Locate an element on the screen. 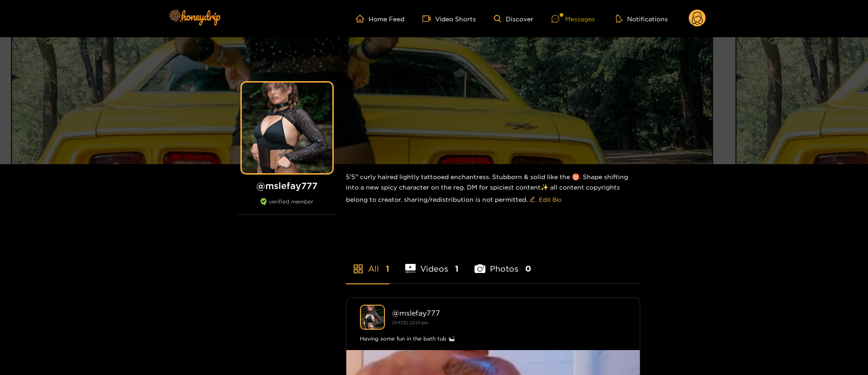  span: Edit Bio is located at coordinates (550, 199).